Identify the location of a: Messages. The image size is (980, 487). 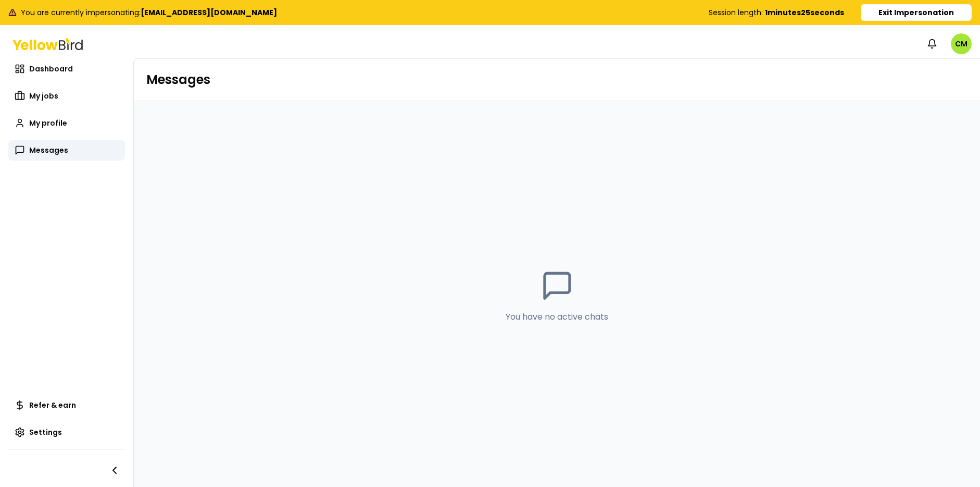
(67, 150).